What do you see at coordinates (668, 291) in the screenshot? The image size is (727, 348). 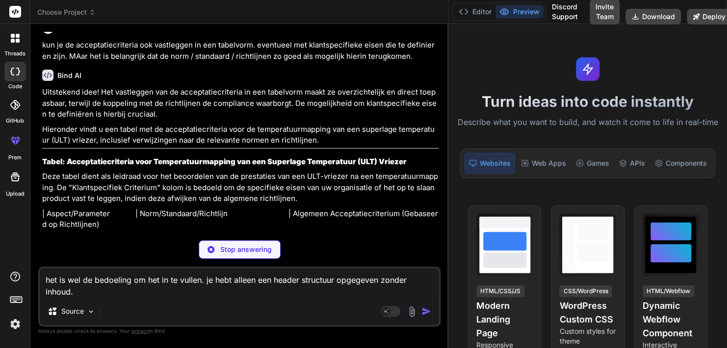 I see `div: HTML/Webflow` at bounding box center [668, 291].